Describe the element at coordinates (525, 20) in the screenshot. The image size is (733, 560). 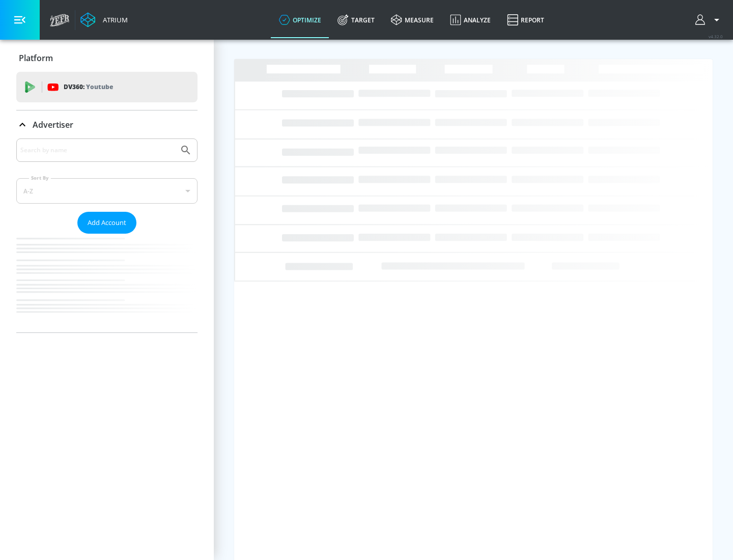
I see `a: Report` at that location.